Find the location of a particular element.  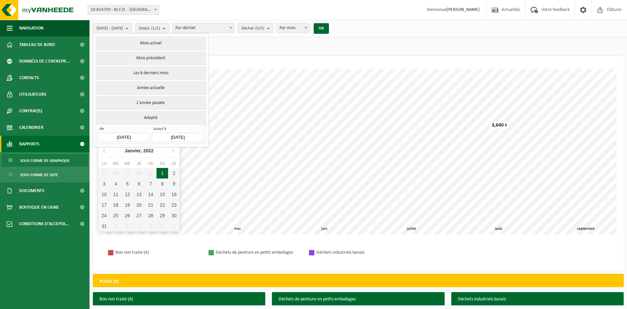

button: Site(s)(1/1) is located at coordinates (152, 28).